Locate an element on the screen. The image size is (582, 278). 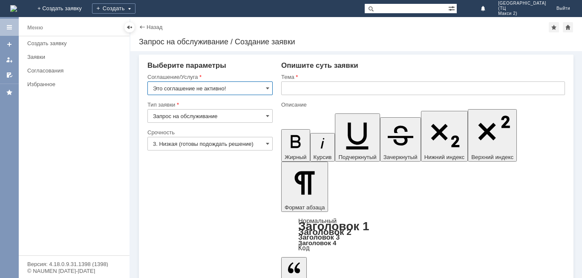
a: Мои согласования is located at coordinates (9, 75).